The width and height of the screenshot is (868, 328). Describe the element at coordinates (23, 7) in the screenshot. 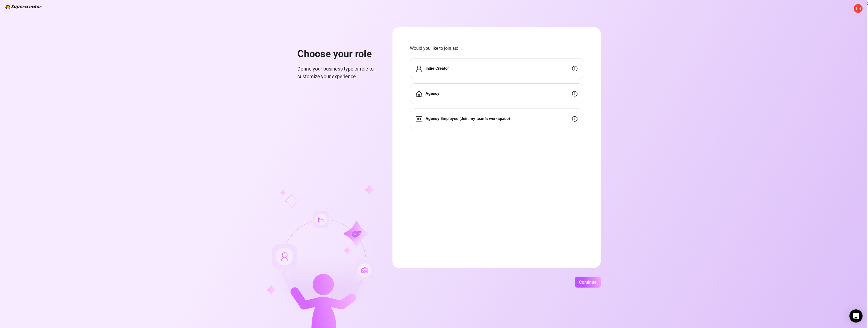

I see `img: logo` at that location.